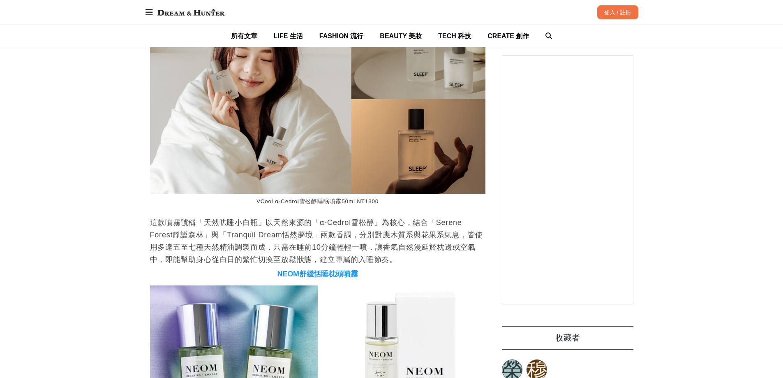 The height and width of the screenshot is (378, 783). I want to click on img: Dream & Hunter, so click(191, 12).